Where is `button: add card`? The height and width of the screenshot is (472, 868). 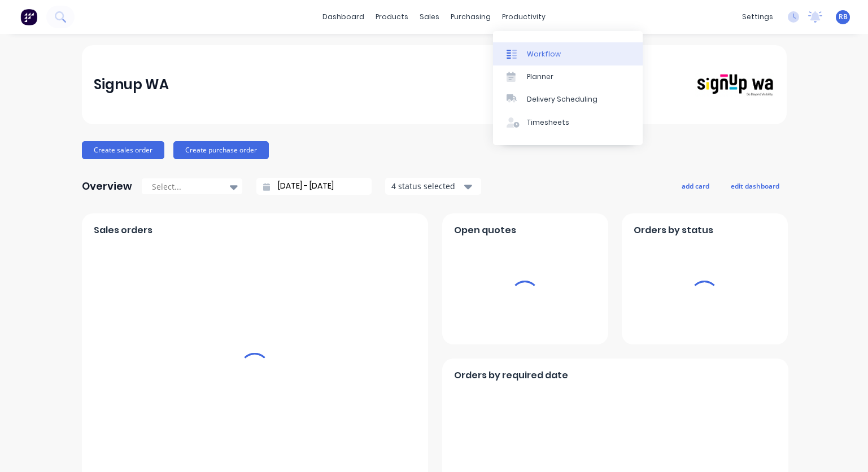
button: add card is located at coordinates (696, 186).